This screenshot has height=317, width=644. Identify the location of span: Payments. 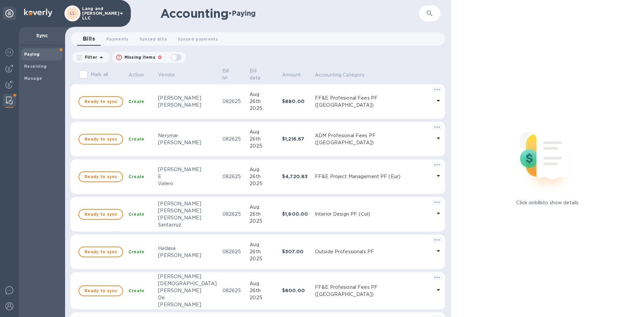
(117, 39).